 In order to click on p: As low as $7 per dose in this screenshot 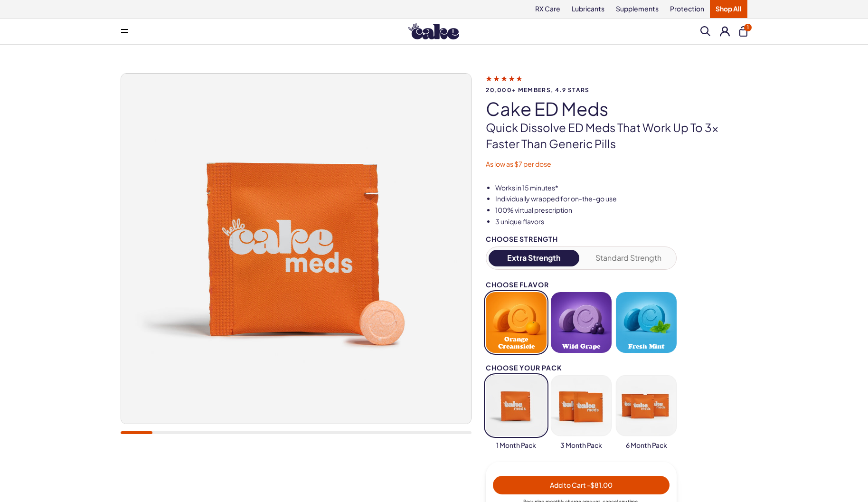, I will do `click(617, 164)`.